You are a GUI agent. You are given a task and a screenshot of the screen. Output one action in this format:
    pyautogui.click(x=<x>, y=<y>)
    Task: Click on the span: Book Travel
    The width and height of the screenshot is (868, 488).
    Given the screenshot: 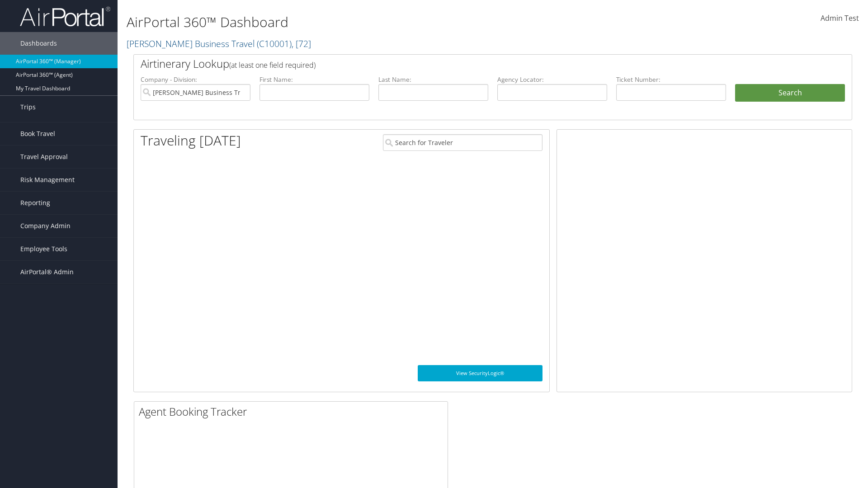 What is the action you would take?
    pyautogui.click(x=38, y=134)
    